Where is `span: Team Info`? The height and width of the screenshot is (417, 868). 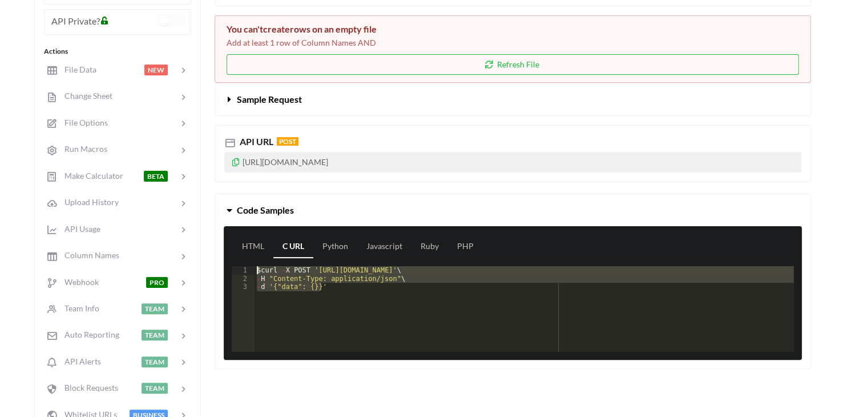
span: Team Info is located at coordinates (79, 308).